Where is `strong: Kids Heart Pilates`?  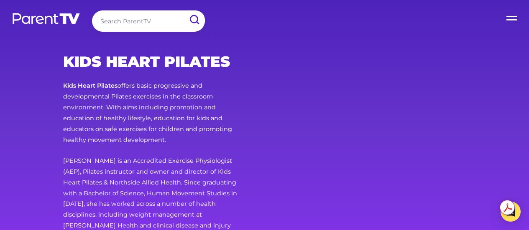 strong: Kids Heart Pilates is located at coordinates (90, 86).